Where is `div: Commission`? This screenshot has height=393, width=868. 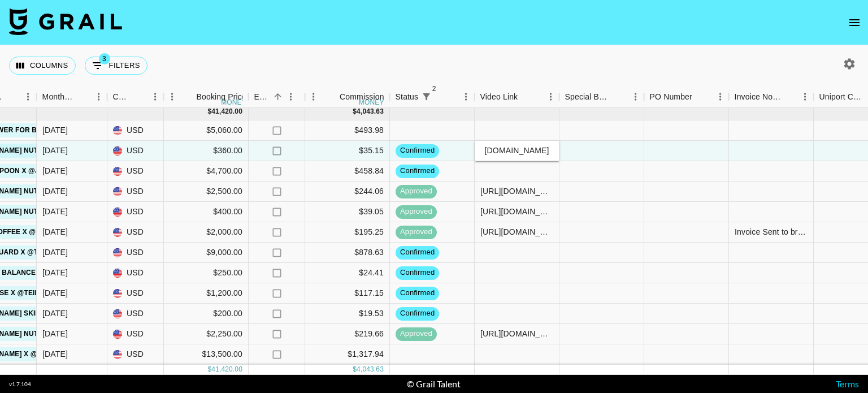 div: Commission is located at coordinates (362, 97).